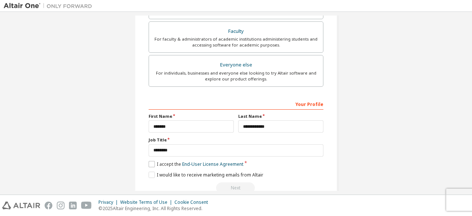 The height and width of the screenshot is (216, 472). What do you see at coordinates (196, 164) in the screenshot?
I see `label: I accept the` at bounding box center [196, 164].